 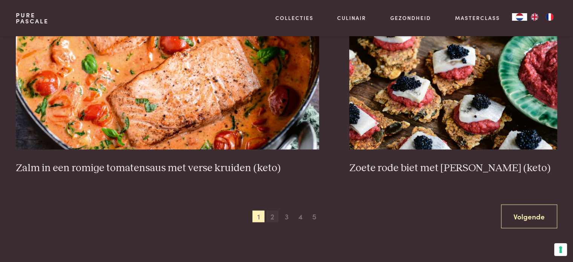 What do you see at coordinates (477, 18) in the screenshot?
I see `a: Masterclass` at bounding box center [477, 18].